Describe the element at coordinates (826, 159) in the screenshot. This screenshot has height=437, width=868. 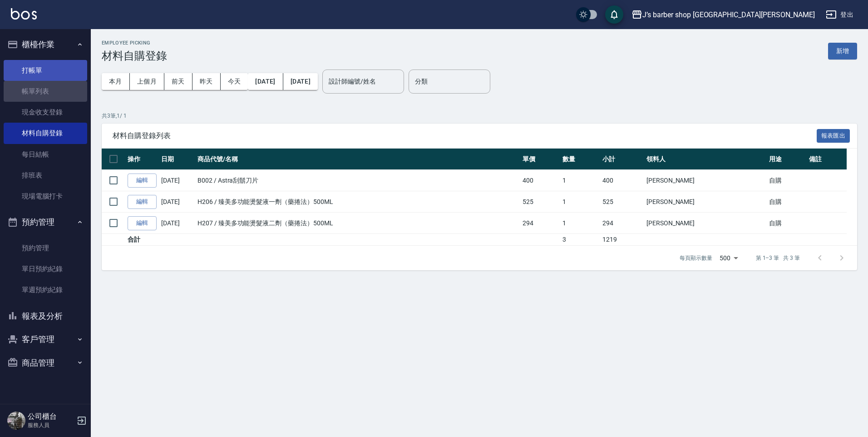
I see `th: 備註` at that location.